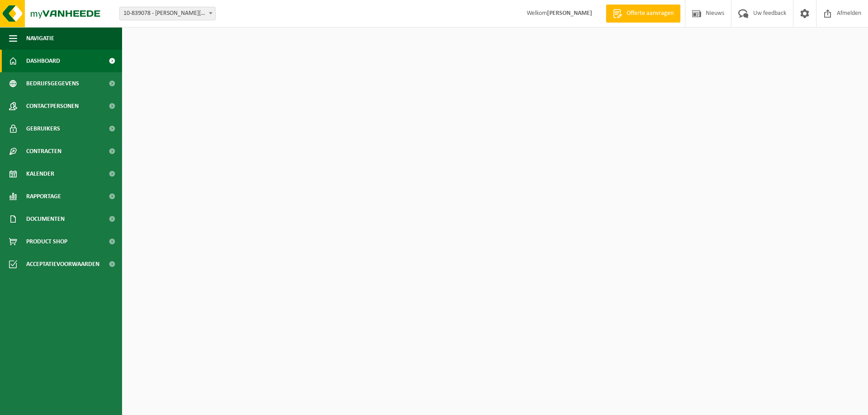 The image size is (868, 415). I want to click on span: Kalender, so click(40, 174).